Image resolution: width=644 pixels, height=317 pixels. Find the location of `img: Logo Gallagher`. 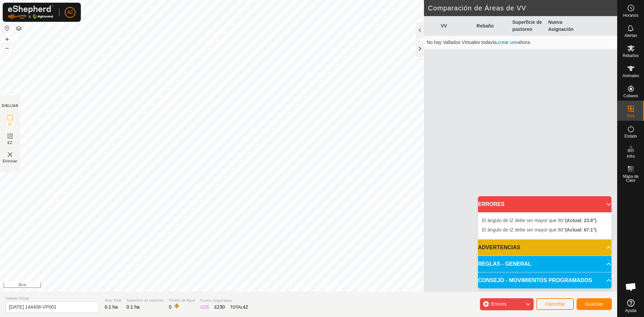

img: Logo Gallagher is located at coordinates (31, 12).